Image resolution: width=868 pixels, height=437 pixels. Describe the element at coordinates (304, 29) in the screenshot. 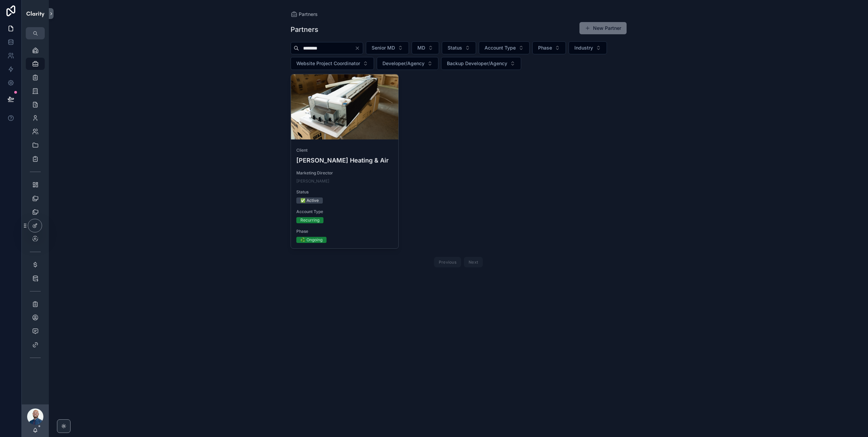

I see `h1: Partners` at that location.